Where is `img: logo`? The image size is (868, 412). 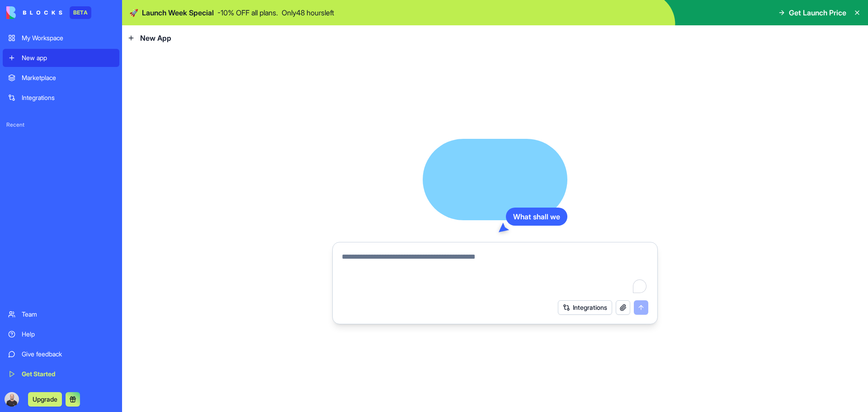 img: logo is located at coordinates (34, 13).